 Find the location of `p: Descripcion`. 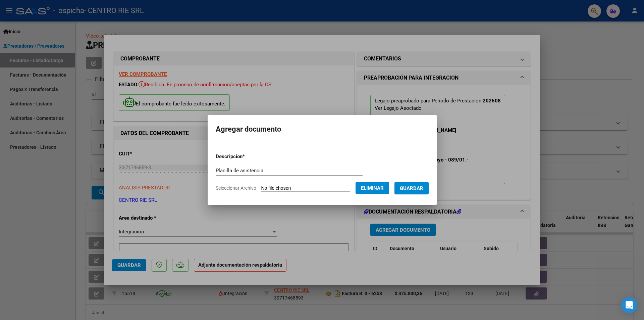

p: Descripcion is located at coordinates (248, 156).